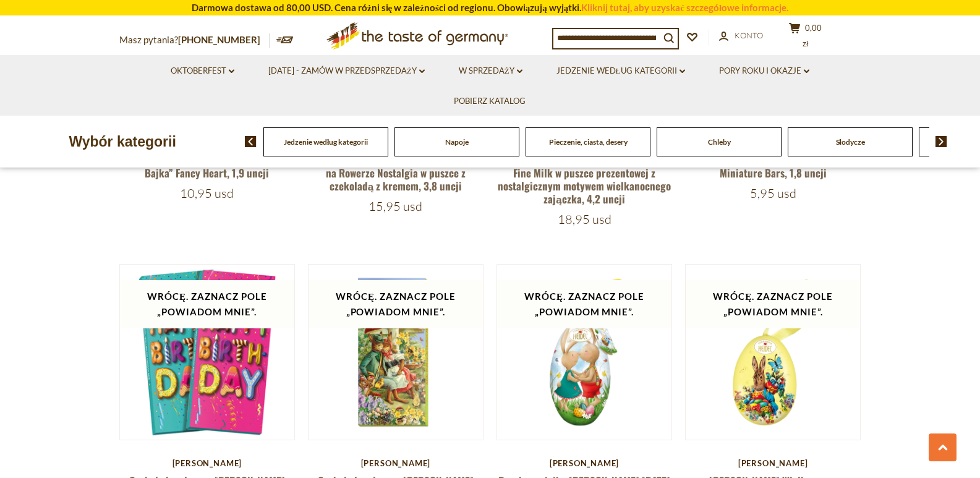  Describe the element at coordinates (719, 142) in the screenshot. I see `a: Chleby` at that location.